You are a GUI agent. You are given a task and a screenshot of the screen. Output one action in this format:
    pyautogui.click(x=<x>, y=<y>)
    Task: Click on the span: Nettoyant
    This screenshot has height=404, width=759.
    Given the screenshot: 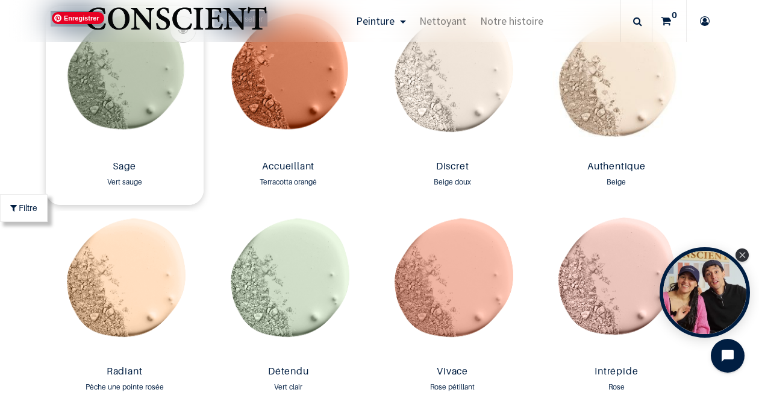 What is the action you would take?
    pyautogui.click(x=443, y=20)
    